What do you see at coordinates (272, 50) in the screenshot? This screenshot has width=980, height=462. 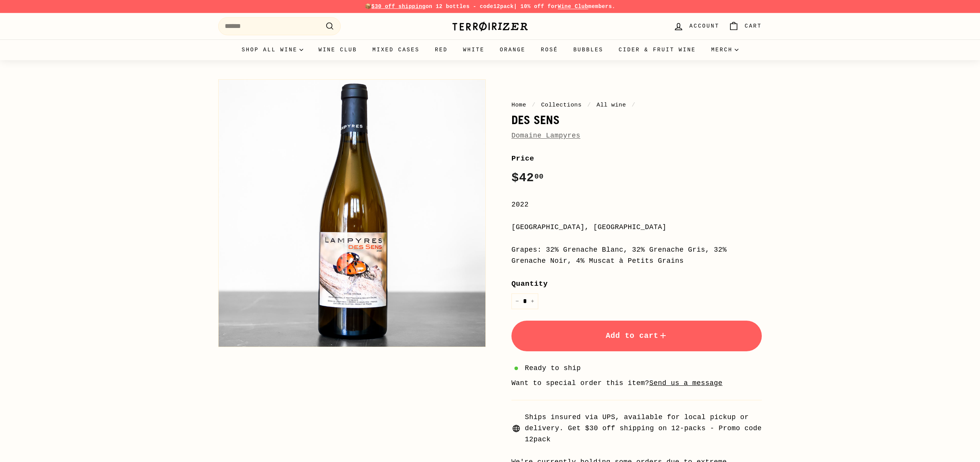 I see `summary: Shop all wine` at bounding box center [272, 50].